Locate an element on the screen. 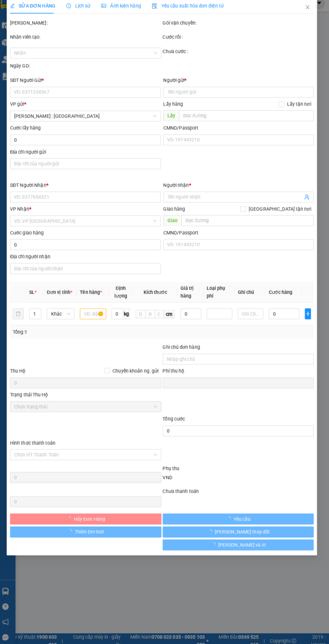 This screenshot has height=644, width=329. img: icon is located at coordinates (157, 11).